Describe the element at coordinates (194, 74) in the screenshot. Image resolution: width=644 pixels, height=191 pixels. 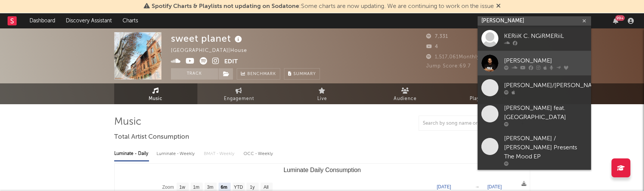
I see `button: Track` at that location.